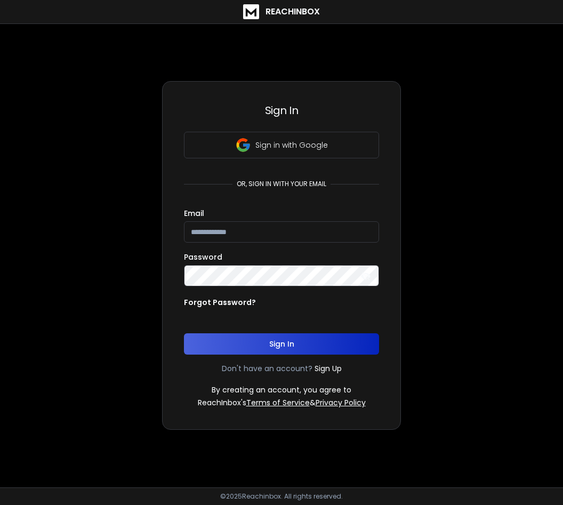 The height and width of the screenshot is (505, 563). Describe the element at coordinates (282, 497) in the screenshot. I see `p: © 2025 Reachinbox. All rights reserved.` at that location.